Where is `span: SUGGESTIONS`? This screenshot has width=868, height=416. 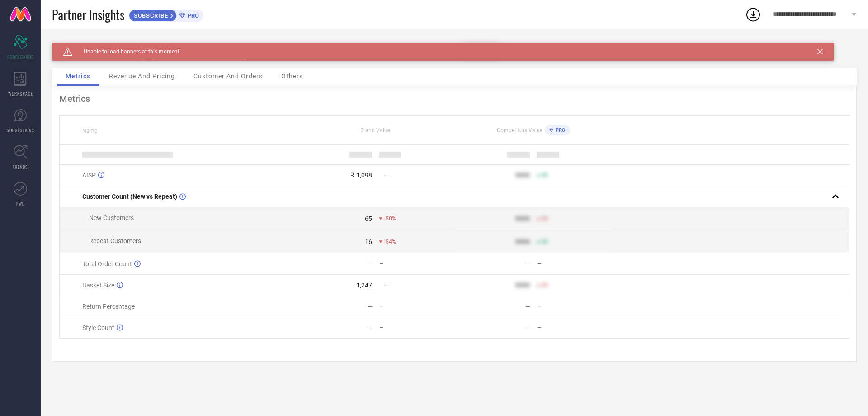
span: SUGGESTIONS is located at coordinates (20, 130).